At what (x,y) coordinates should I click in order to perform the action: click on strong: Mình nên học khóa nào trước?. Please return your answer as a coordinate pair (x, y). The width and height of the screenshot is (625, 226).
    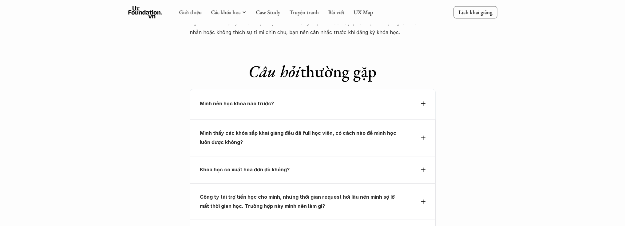
    Looking at the image, I should click on (237, 104).